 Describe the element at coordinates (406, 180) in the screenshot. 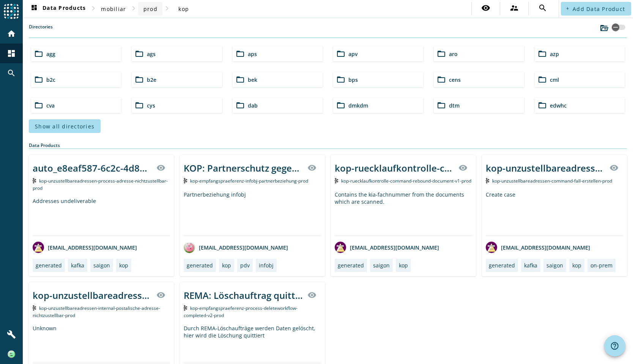

I see `span: Kafka Topic: kop-ruecklaufkontrolle-command-rebound-document-v1-prod` at that location.